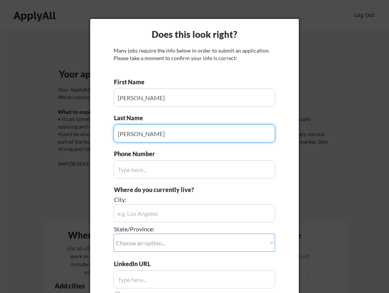  I want to click on input: e.g. Los Angeles, so click(195, 213).